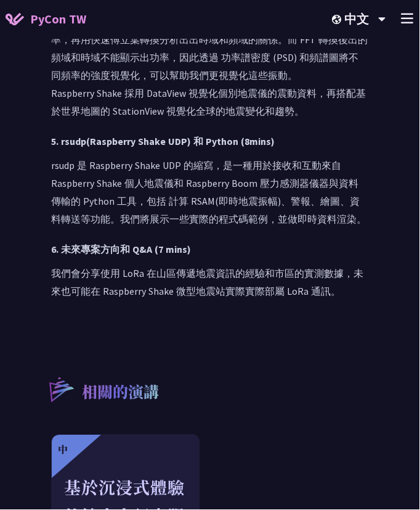 This screenshot has width=420, height=510. What do you see at coordinates (338, 20) in the screenshot?
I see `img: Locale Icon` at bounding box center [338, 20].